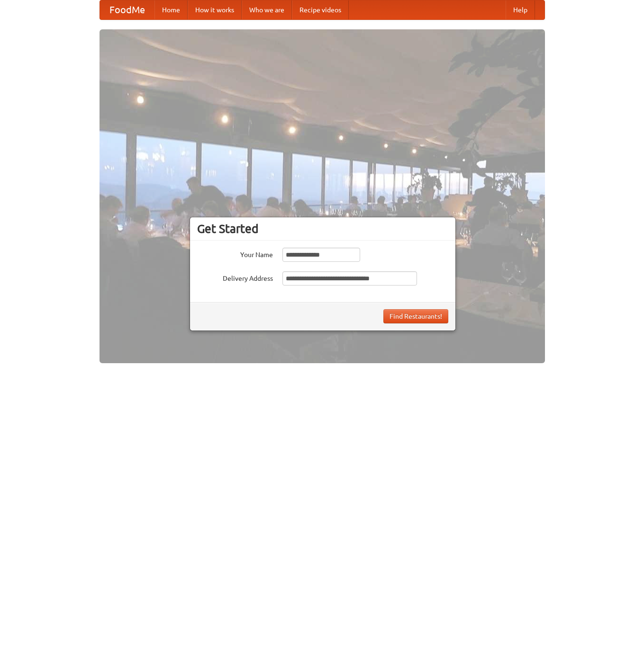  What do you see at coordinates (127, 10) in the screenshot?
I see `a: FoodMe` at bounding box center [127, 10].